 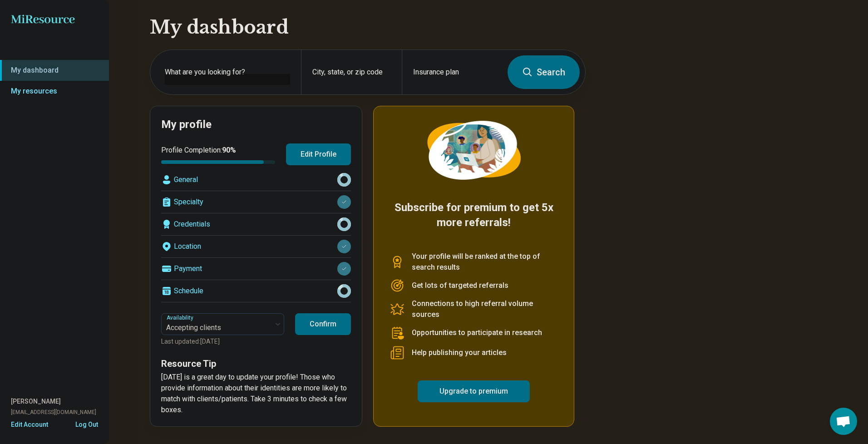 I want to click on p: Connections to high referral volume sources, so click(x=484, y=309).